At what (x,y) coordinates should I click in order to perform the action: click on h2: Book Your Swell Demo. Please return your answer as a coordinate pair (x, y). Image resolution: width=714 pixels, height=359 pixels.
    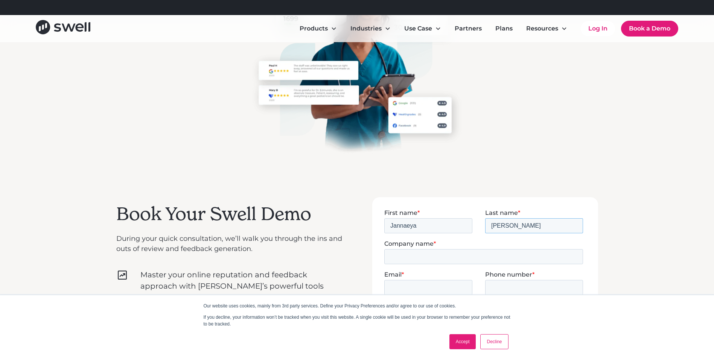
    Looking at the image, I should click on (229, 214).